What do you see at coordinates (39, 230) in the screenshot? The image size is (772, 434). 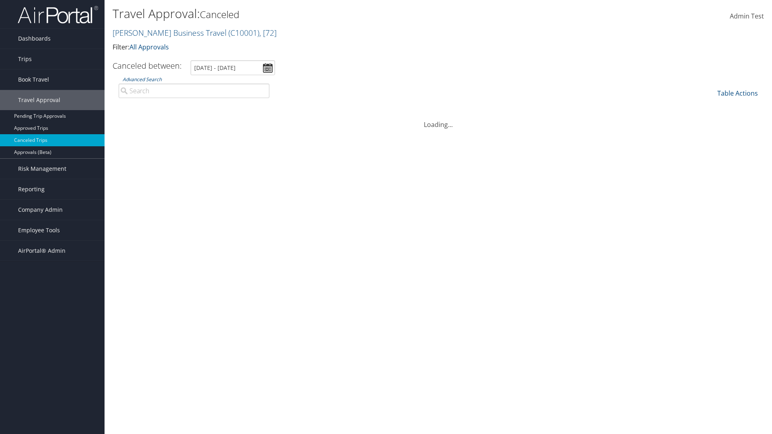 I see `span: Employee Tools` at bounding box center [39, 230].